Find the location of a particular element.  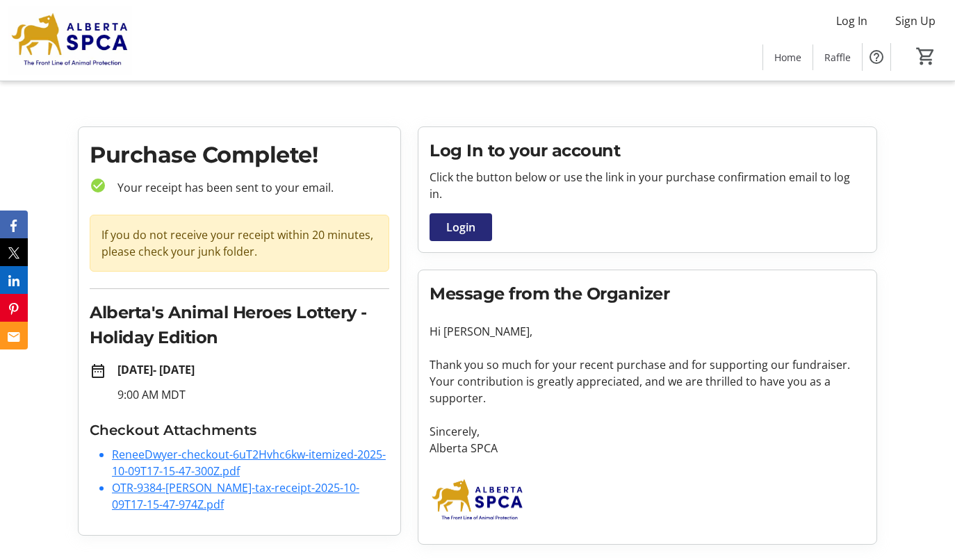

button: Sign Up is located at coordinates (915, 21).